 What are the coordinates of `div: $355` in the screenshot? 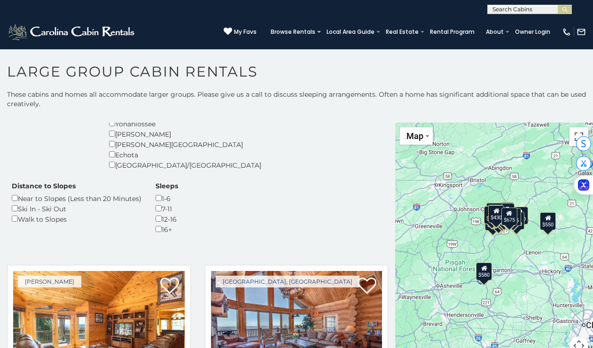 It's located at (493, 221).